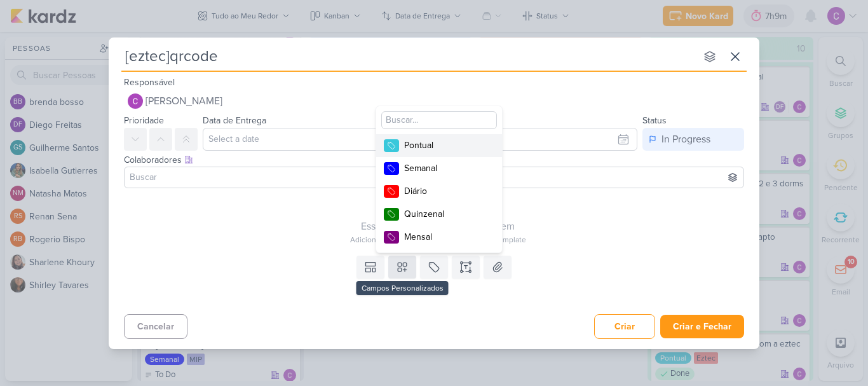  Describe the element at coordinates (439, 214) in the screenshot. I see `button: Quinzenal` at that location.